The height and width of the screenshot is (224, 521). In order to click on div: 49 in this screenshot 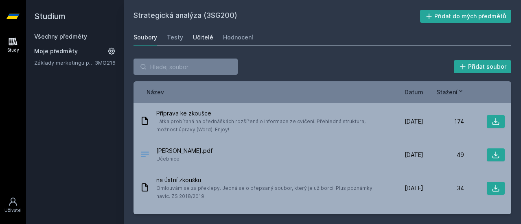, I will do `click(444, 155)`.